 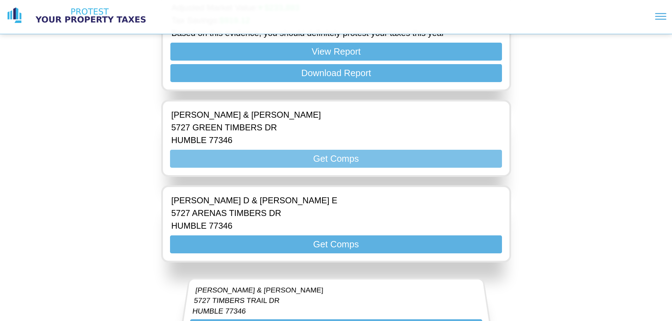 I want to click on button: View Report, so click(x=336, y=51).